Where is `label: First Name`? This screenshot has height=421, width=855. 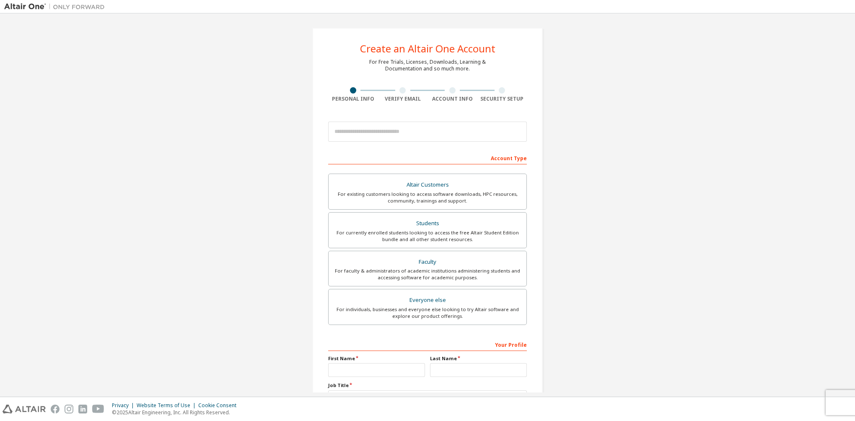
label: First Name is located at coordinates (377, 359).